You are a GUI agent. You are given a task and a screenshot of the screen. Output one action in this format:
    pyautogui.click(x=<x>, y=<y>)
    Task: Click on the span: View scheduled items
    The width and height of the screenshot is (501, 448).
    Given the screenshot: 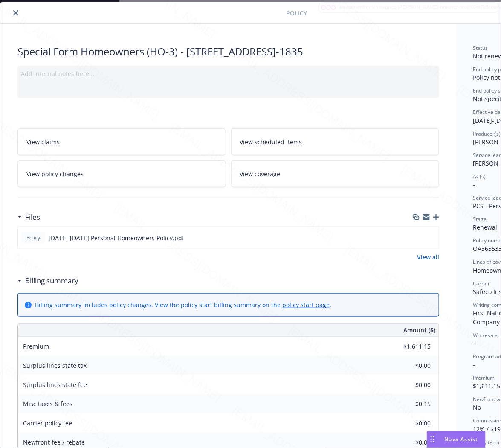 What is the action you would take?
    pyautogui.click(x=271, y=142)
    